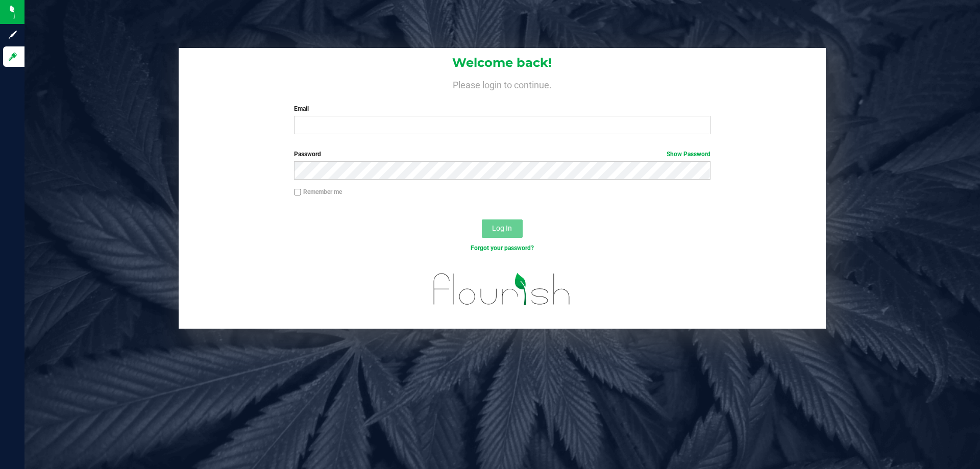 This screenshot has height=469, width=980. Describe the element at coordinates (502, 290) in the screenshot. I see `img: flourish_logo.svg` at that location.